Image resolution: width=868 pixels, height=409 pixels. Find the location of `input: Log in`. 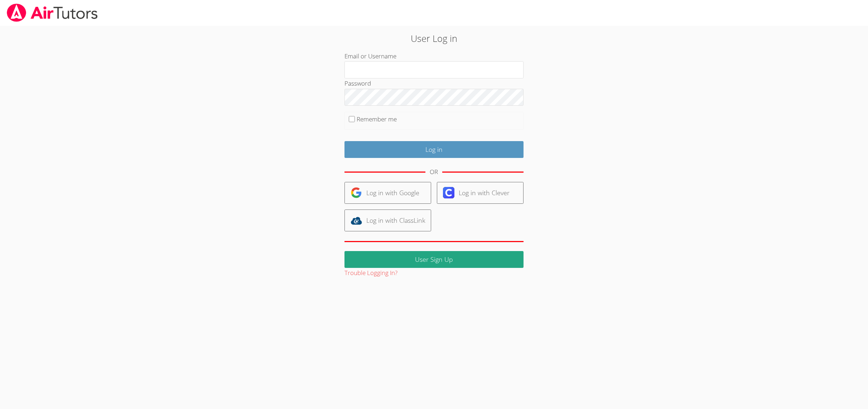

input: Log in is located at coordinates (434, 150).